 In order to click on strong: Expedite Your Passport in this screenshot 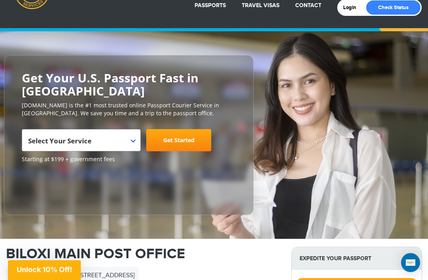, I will do `click(357, 259)`.